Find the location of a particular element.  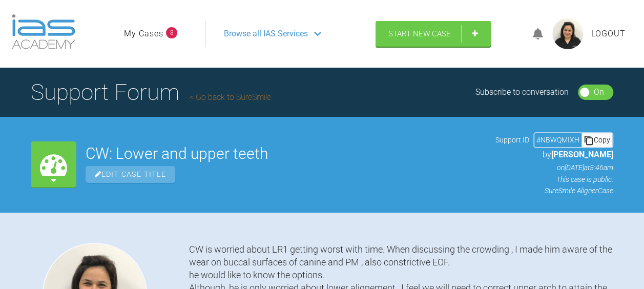

span: Browse all IAS Services is located at coordinates (266, 34).